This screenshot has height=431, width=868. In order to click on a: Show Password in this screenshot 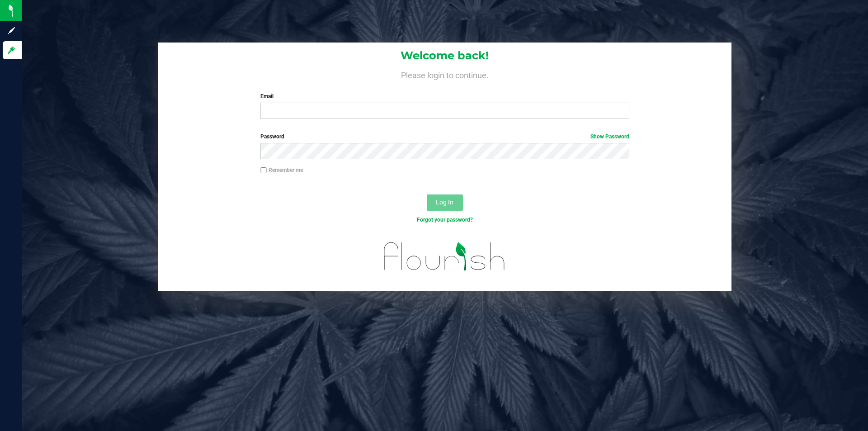, I will do `click(610, 137)`.